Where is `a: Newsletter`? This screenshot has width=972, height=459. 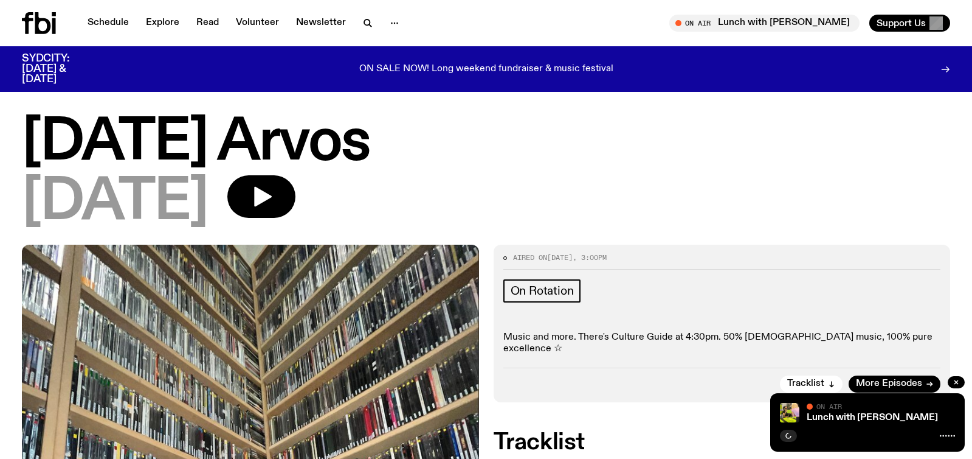 a: Newsletter is located at coordinates (321, 23).